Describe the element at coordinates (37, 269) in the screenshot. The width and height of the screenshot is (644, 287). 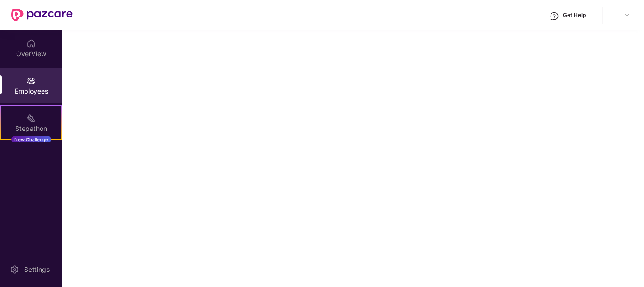
I see `div: Settings` at that location.